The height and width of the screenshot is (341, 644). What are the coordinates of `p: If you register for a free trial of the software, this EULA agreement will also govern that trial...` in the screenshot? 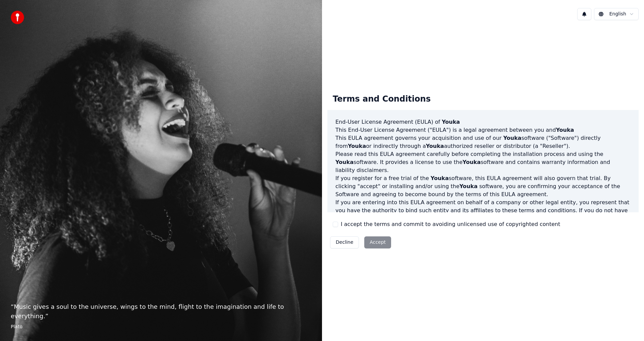 It's located at (483, 187).